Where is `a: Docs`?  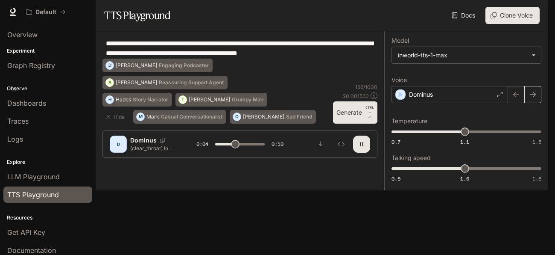
a: Docs is located at coordinates (464, 15).